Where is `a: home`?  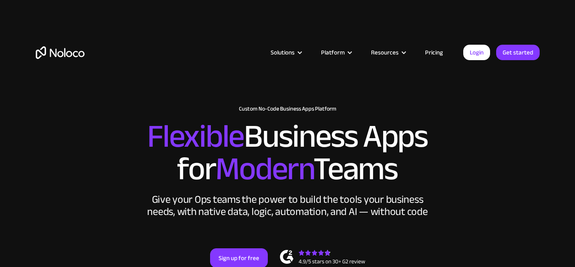
a: home is located at coordinates (60, 52).